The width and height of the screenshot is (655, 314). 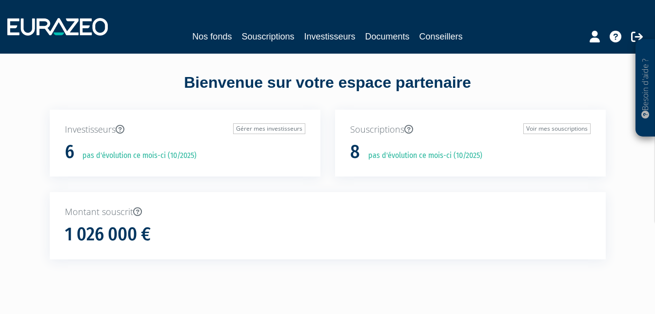 What do you see at coordinates (212, 37) in the screenshot?
I see `a: Nos fonds` at bounding box center [212, 37].